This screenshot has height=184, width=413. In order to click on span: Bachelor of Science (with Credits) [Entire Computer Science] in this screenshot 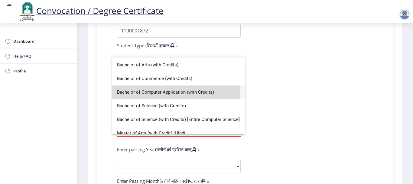, I will do `click(179, 119)`.